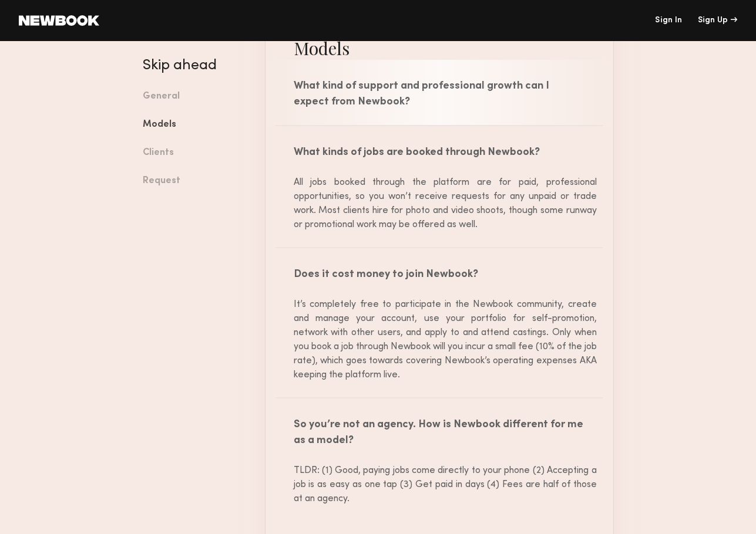 The height and width of the screenshot is (534, 756). Describe the element at coordinates (668, 21) in the screenshot. I see `a: Sign In` at that location.